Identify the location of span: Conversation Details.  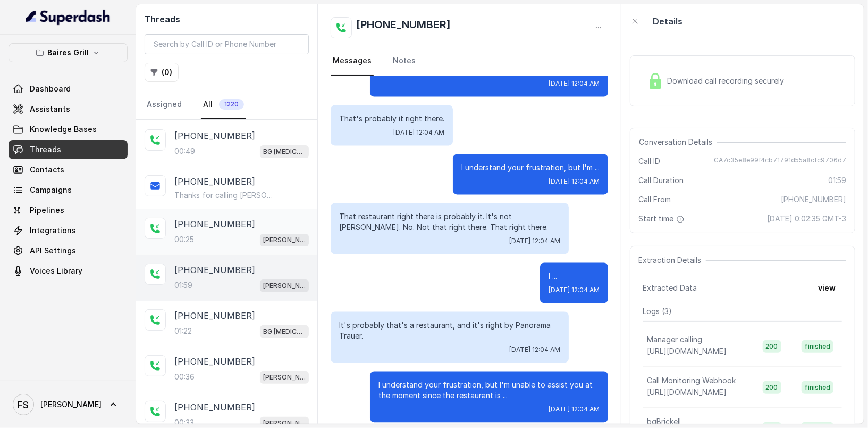
(678, 142).